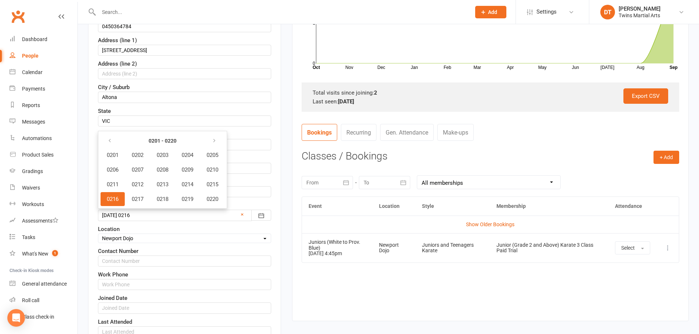  What do you see at coordinates (113, 199) in the screenshot?
I see `span: 0216` at bounding box center [113, 199].